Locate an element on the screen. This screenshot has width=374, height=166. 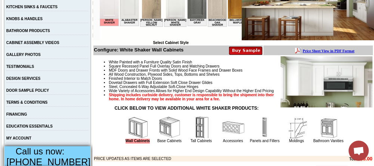
a: Moldings is located at coordinates (296, 141).